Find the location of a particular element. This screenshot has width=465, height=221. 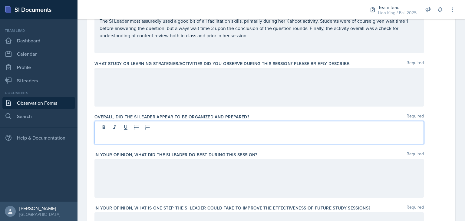

label: In your opinion, what did the SI Leader do BEST during this session? is located at coordinates (176, 155).